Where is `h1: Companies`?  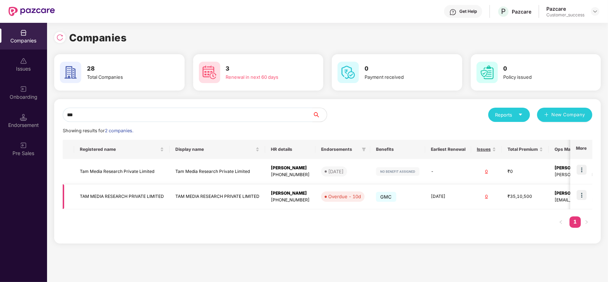
h1: Companies is located at coordinates (98, 38).